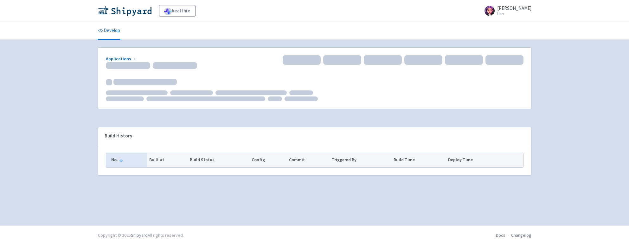 The image size is (629, 245). I want to click on img: Shipyard logo, so click(125, 11).